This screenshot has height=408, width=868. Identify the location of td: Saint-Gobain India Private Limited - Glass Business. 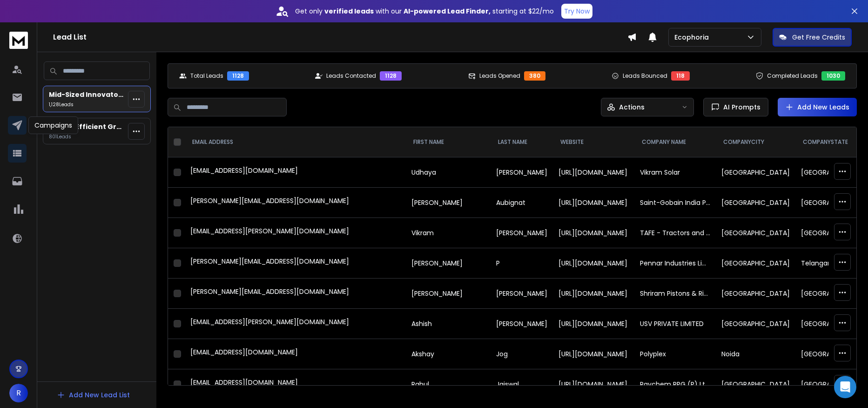
(675, 203).